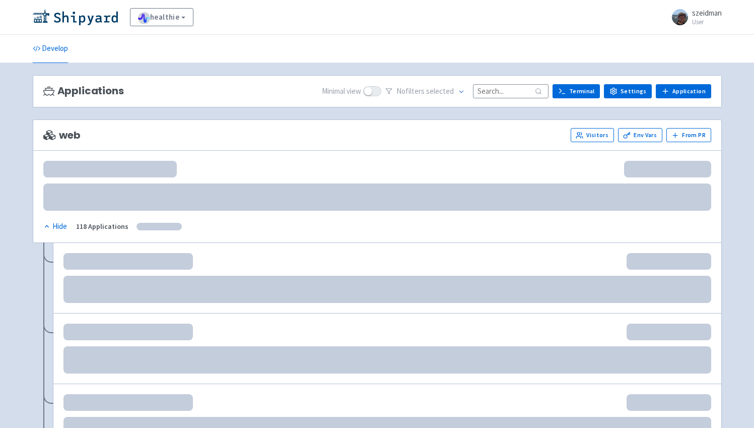  What do you see at coordinates (693, 17) in the screenshot?
I see `a: szeidman User` at bounding box center [693, 17].